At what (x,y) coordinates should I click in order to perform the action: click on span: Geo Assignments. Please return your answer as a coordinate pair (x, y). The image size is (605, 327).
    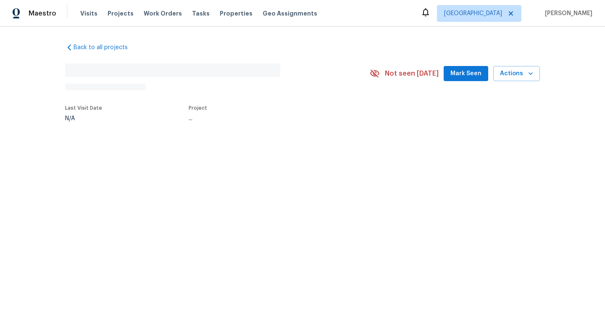
    Looking at the image, I should click on (290, 13).